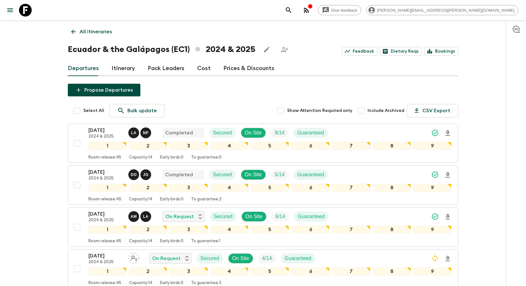 Image resolution: width=526 pixels, height=286 pixels. Describe the element at coordinates (179, 133) in the screenshot. I see `p: Completed` at that location.